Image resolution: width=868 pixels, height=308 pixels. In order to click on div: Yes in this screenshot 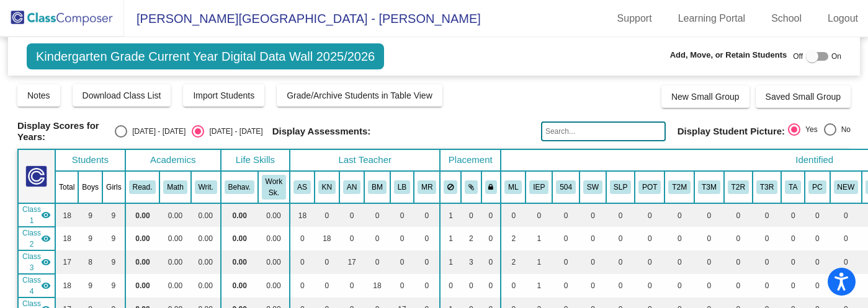, I will do `click(809, 130)`.